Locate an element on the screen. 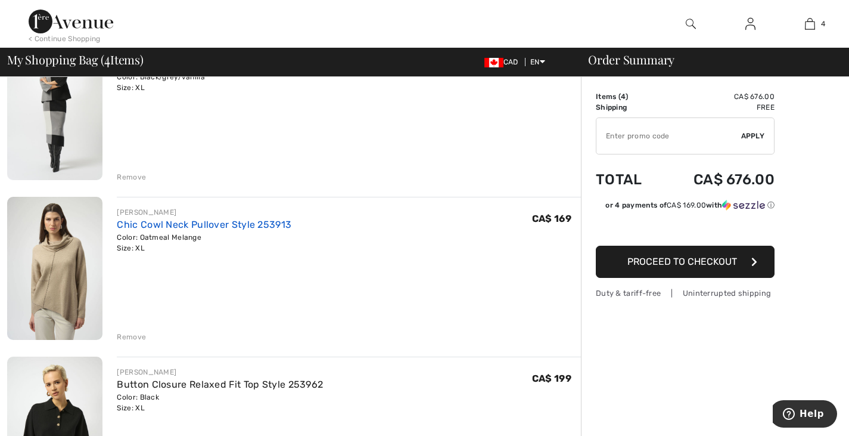 This screenshot has width=849, height=436. a: 4 is located at coordinates (810, 24).